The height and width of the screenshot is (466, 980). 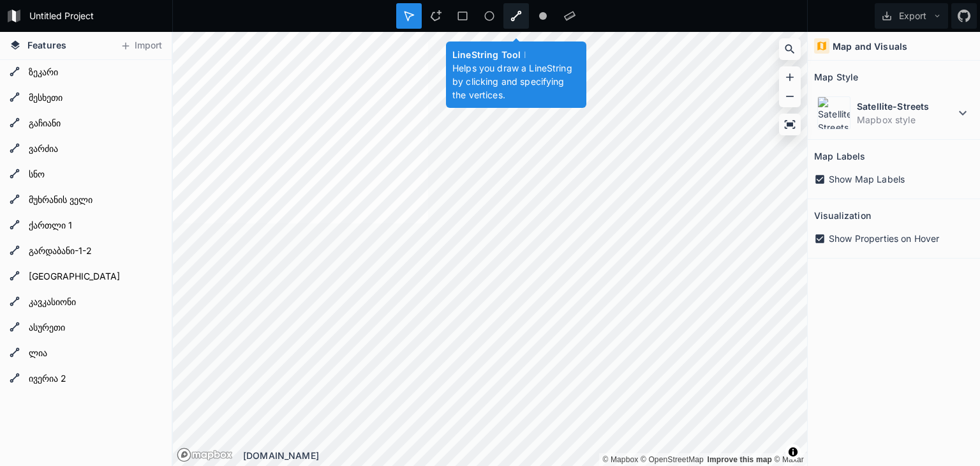 I want to click on span: Toggle attribution, so click(x=792, y=451).